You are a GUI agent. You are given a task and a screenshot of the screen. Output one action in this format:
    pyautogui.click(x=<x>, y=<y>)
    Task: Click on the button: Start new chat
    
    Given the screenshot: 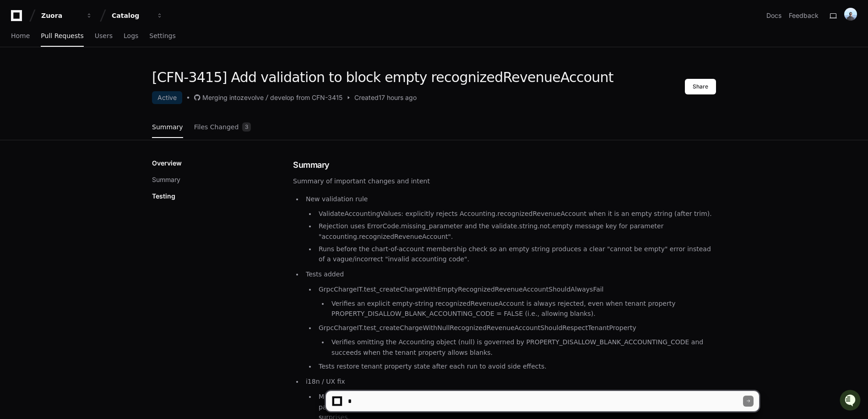 What is the action you would take?
    pyautogui.click(x=161, y=76)
    